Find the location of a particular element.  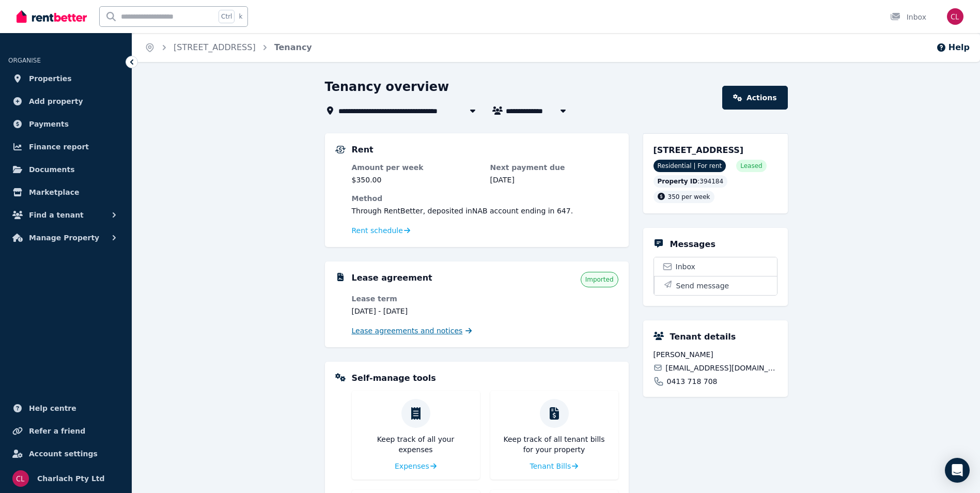

span: ORGANISE is located at coordinates (24, 60).